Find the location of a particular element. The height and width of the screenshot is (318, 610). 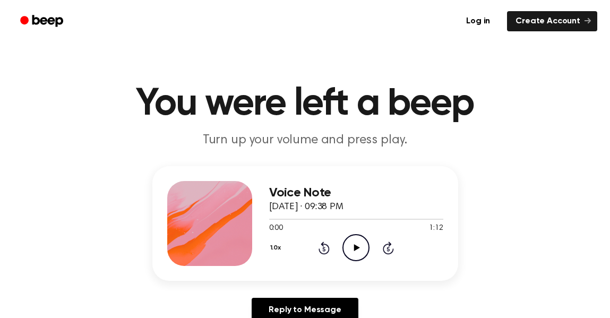

h3: Voice Note is located at coordinates (356, 193).